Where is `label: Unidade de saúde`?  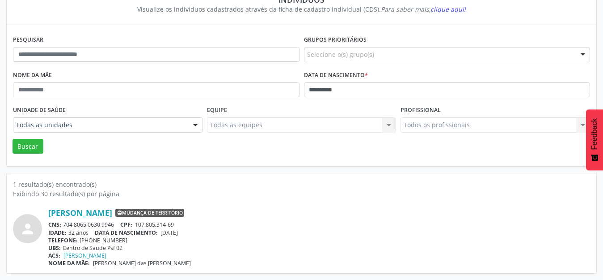
label: Unidade de saúde is located at coordinates (39, 110).